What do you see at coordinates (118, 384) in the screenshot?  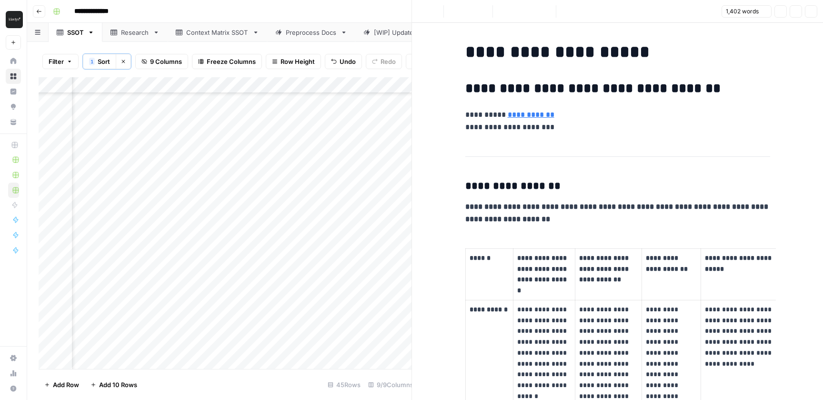 I see `span: Add 10 Rows` at bounding box center [118, 384].